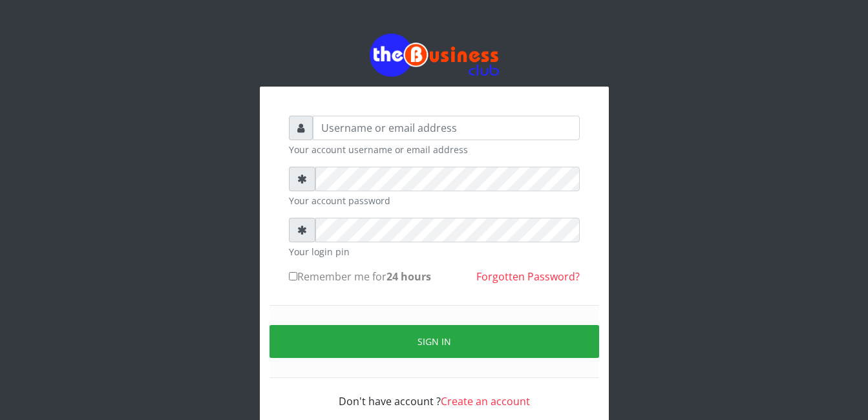 This screenshot has height=420, width=868. I want to click on a: Forgotten Password?, so click(528, 276).